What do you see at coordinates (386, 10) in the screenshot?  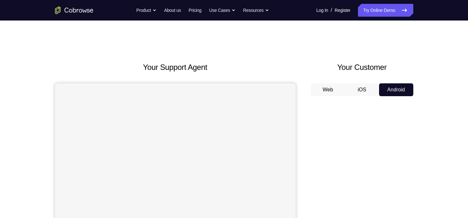 I see `a: Try Online Demo` at bounding box center [386, 10].